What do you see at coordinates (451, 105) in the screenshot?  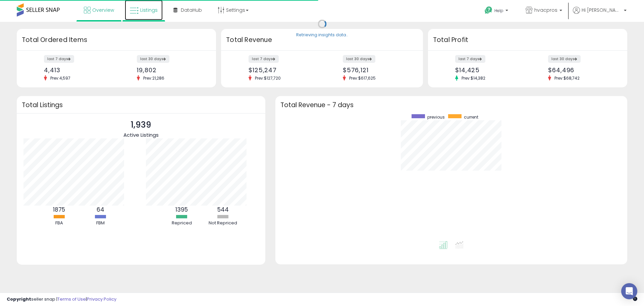 I see `h3: Total Revenue - 7 days` at bounding box center [451, 105].